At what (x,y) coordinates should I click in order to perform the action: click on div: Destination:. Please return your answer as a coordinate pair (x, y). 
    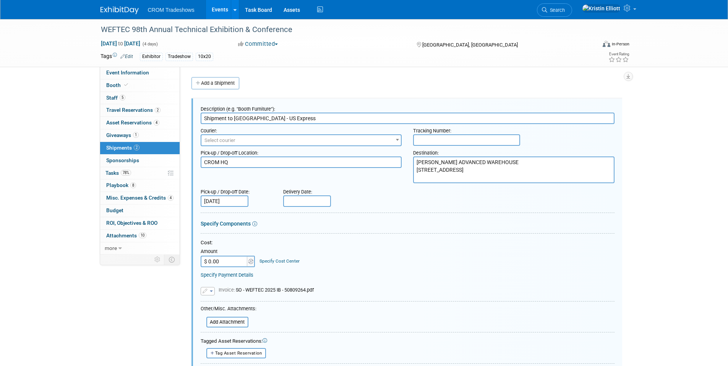
    Looking at the image, I should click on (513, 151).